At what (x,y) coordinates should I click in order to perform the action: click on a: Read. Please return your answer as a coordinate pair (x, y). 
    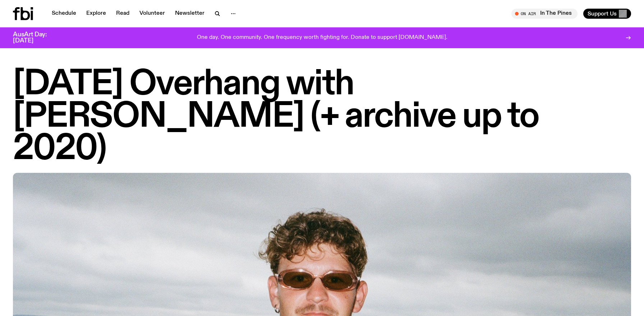
    Looking at the image, I should click on (122, 14).